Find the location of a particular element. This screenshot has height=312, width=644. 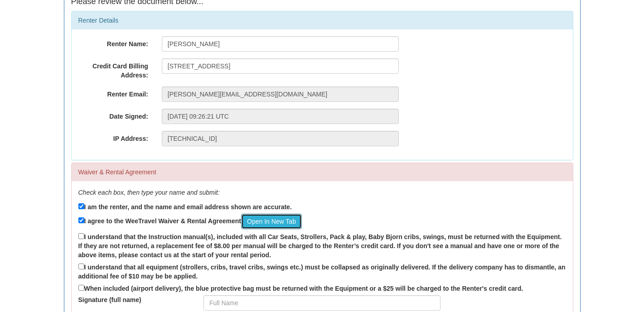

label: I understand that all equipment (strollers, cribs, travel cribs, swings etc.) must be collapsed a... is located at coordinates (322, 272).